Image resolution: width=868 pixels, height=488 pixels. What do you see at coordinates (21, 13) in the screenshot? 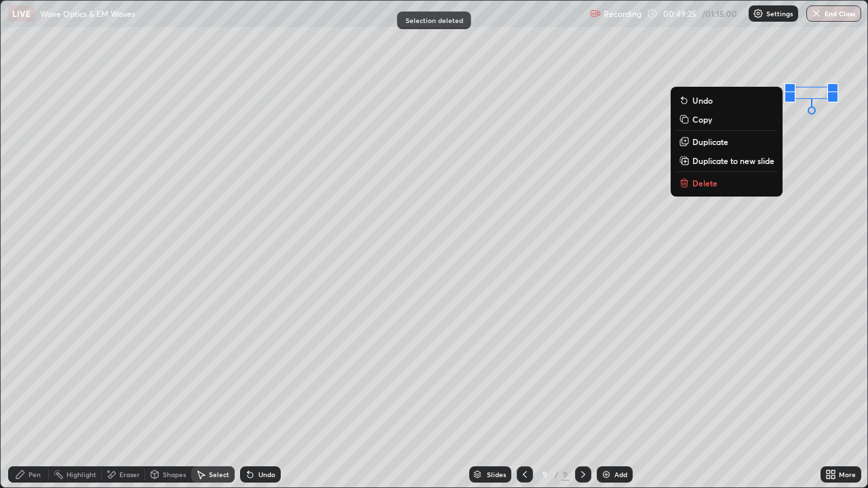
I see `p: LIVE` at bounding box center [21, 13].